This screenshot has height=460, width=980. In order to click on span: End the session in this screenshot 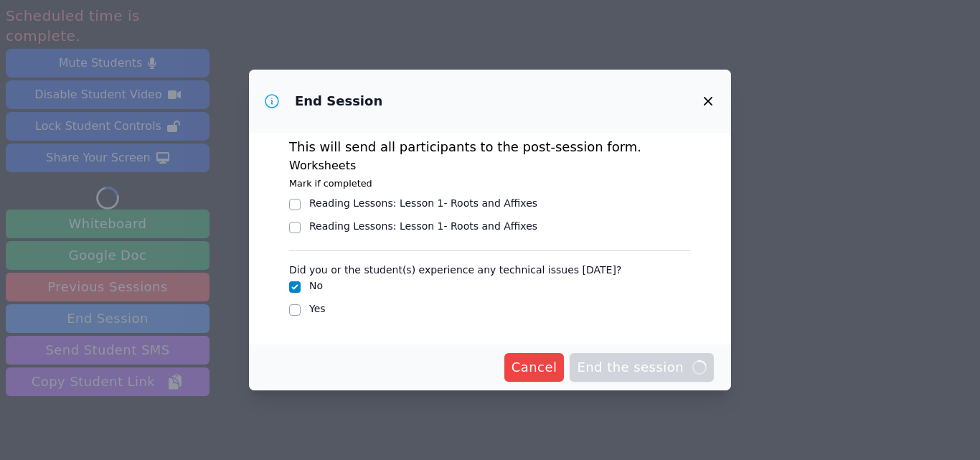, I will do `click(641, 367)`.